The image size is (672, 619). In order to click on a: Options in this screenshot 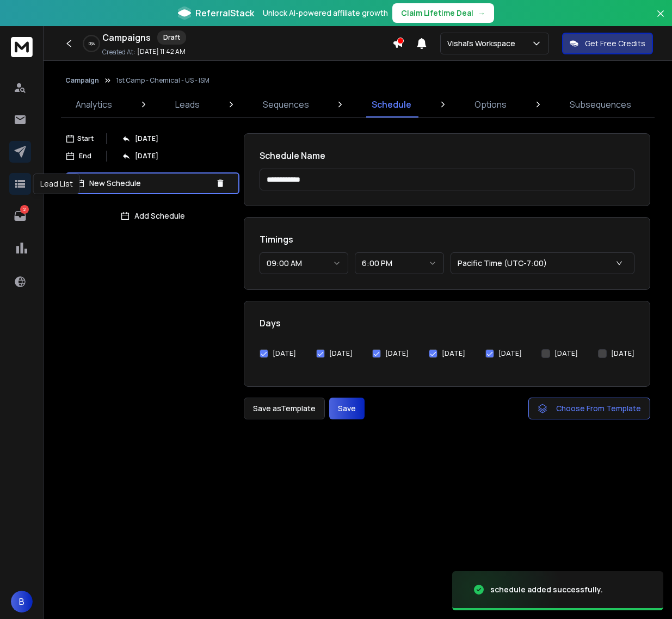, I will do `click(490, 104)`.